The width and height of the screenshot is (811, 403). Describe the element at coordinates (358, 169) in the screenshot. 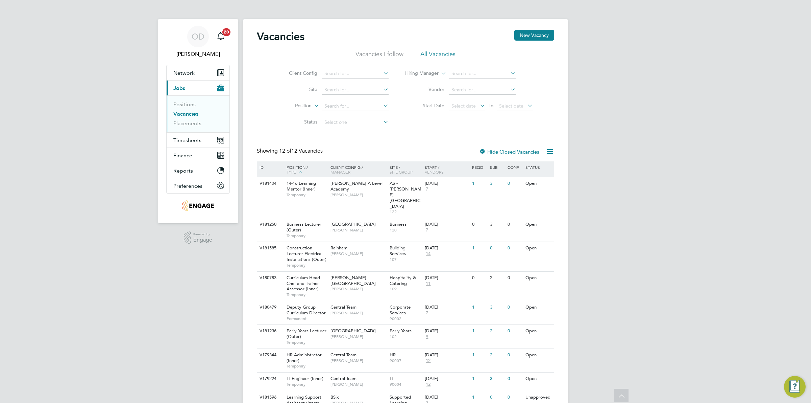

I see `div: Client Config /` at that location.